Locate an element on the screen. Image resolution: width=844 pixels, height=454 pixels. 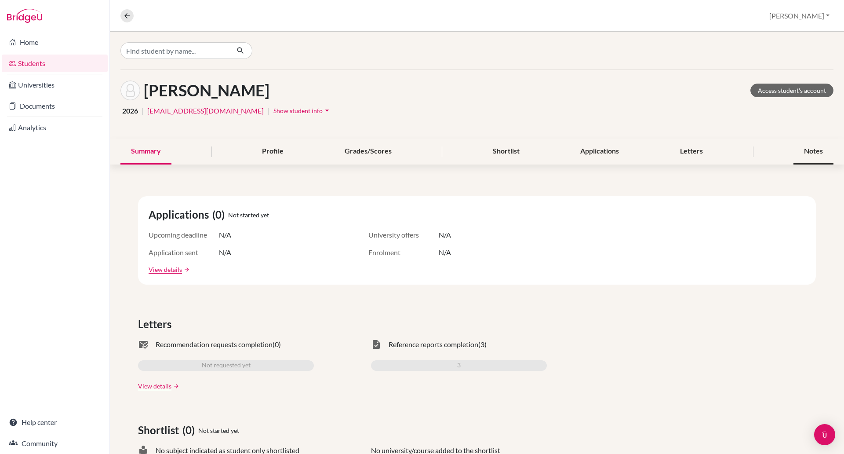
div: Summary is located at coordinates (146, 151).